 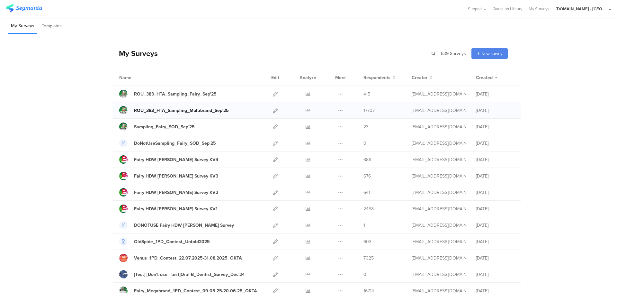 I want to click on div: Fairy HDW Zenon Survey KV1, so click(x=176, y=209).